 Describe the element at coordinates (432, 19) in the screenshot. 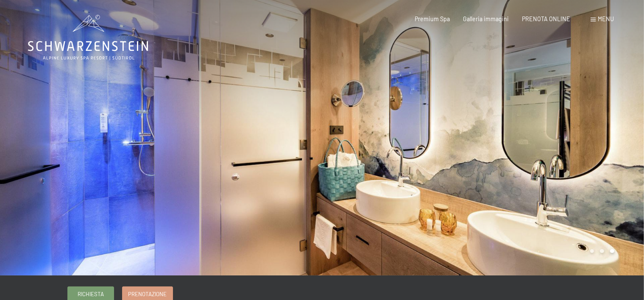

I see `span: Premium Spa` at that location.